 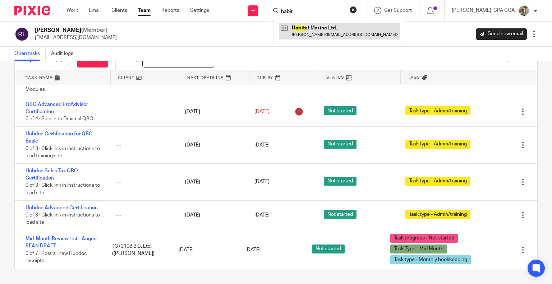 I want to click on span: Task type - Monthly bookkeeping, so click(x=430, y=260).